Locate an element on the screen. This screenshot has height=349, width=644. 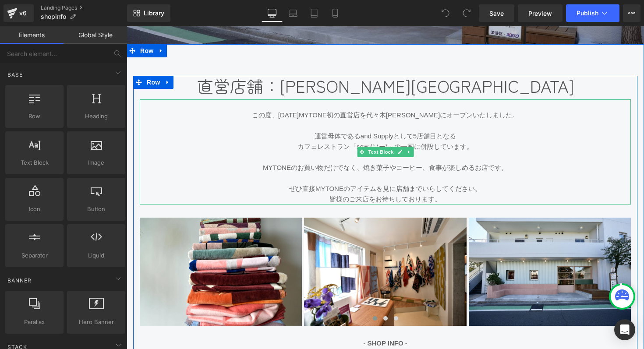
p: ぜひ直接MYTONEのアイテムを見に店舗までいらしてください。 is located at coordinates (258, 163).